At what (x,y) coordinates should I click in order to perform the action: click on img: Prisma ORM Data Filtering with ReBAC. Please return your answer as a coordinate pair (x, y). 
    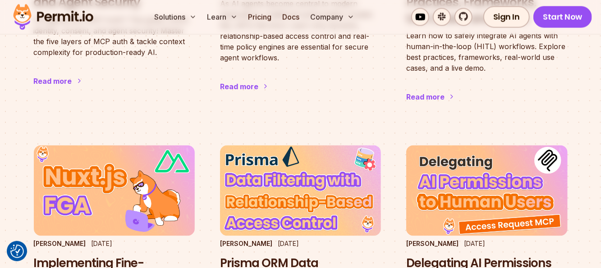
    Looking at the image, I should click on (300, 191).